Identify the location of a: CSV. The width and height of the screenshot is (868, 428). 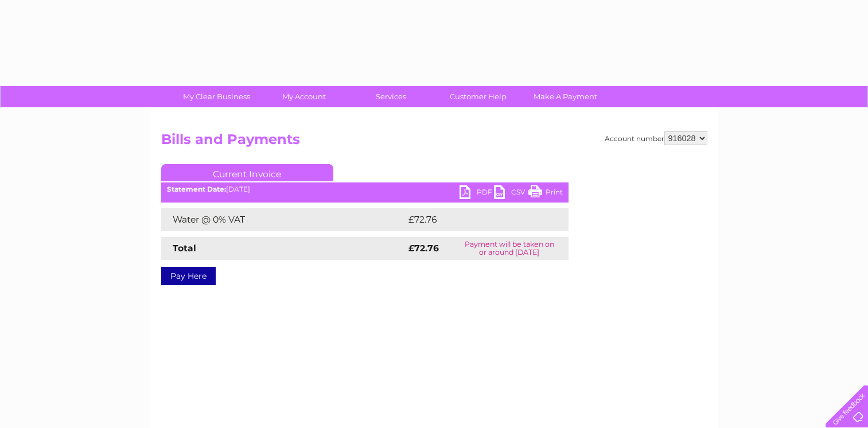
(511, 193).